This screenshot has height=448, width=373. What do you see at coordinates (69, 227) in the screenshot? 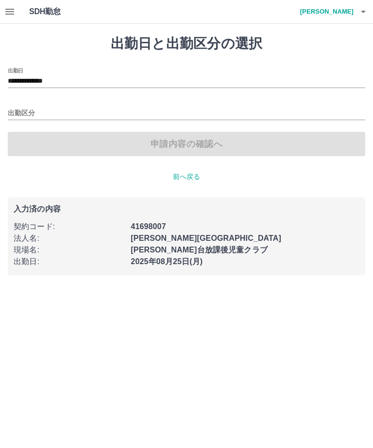
I see `p: 契約コード :` at bounding box center [69, 227].